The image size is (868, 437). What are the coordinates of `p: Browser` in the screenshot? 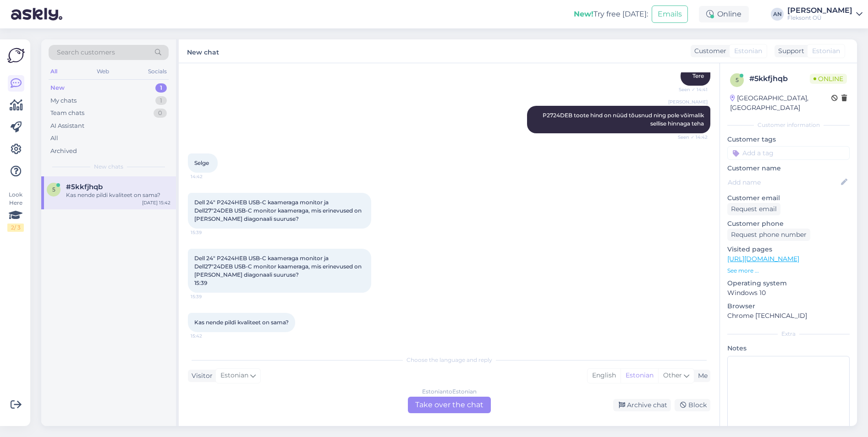 It's located at (788, 306).